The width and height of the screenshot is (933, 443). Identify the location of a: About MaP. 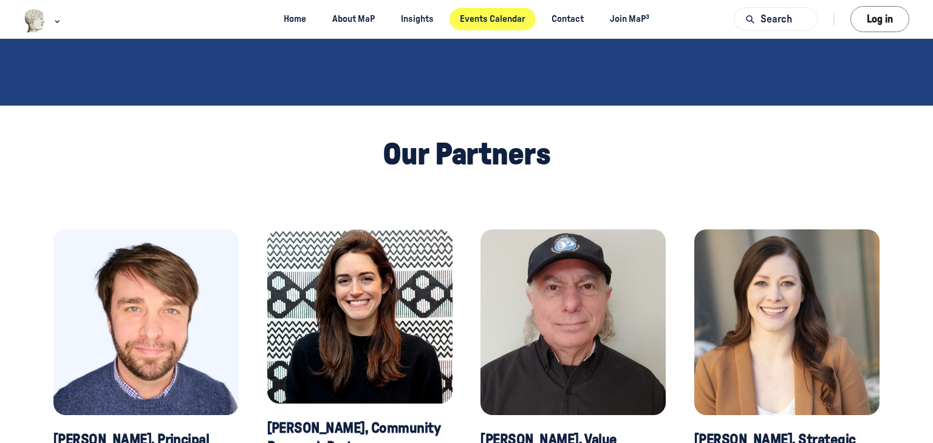
(353, 19).